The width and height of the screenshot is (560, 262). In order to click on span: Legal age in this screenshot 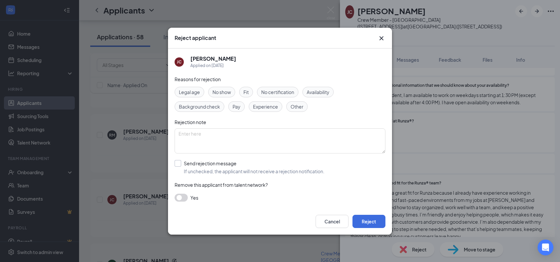, I will do `click(189, 92)`.